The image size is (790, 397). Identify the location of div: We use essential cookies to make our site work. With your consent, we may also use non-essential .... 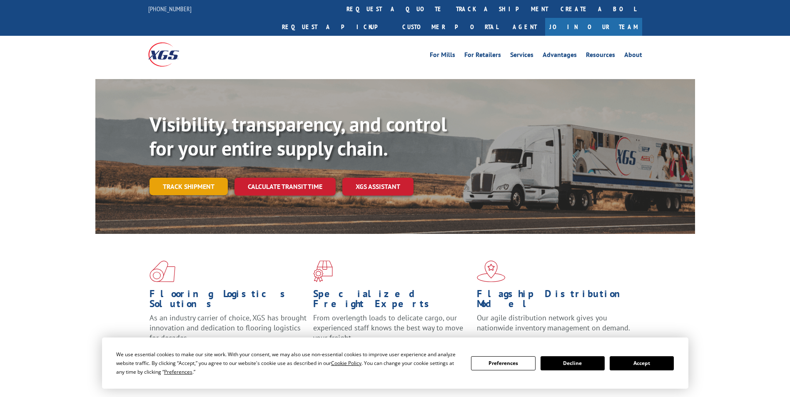
(289, 363).